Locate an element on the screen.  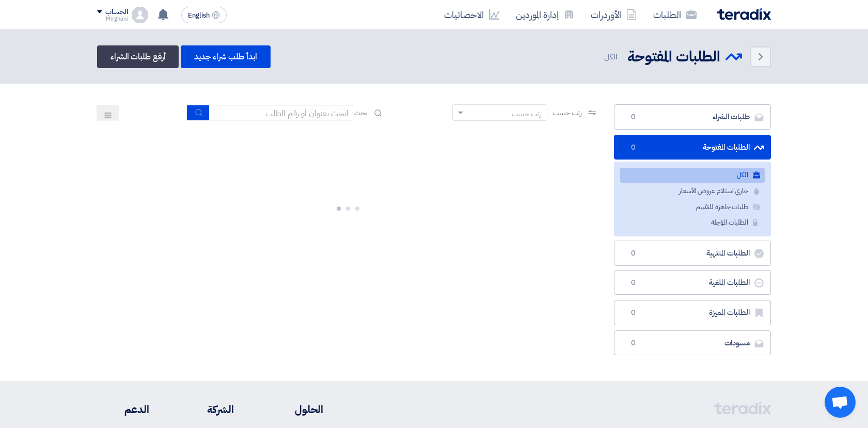
a: الطلبات المؤجلة is located at coordinates (692, 222).